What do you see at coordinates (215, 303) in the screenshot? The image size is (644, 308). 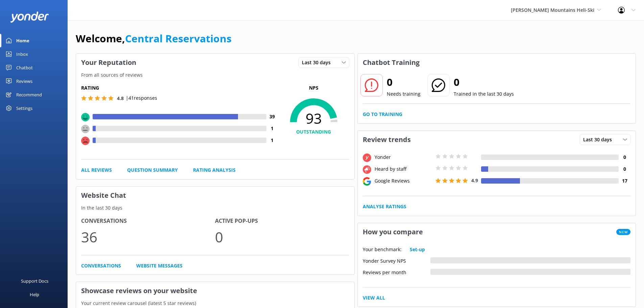 I see `p: Your current review carousel (latest 5 star reviews)` at bounding box center [215, 303].